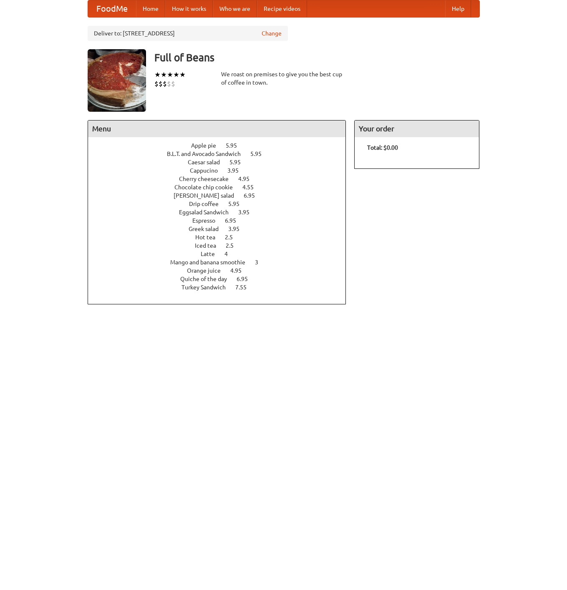 Image resolution: width=567 pixels, height=590 pixels. What do you see at coordinates (209, 246) in the screenshot?
I see `span: Iced tea` at bounding box center [209, 246].